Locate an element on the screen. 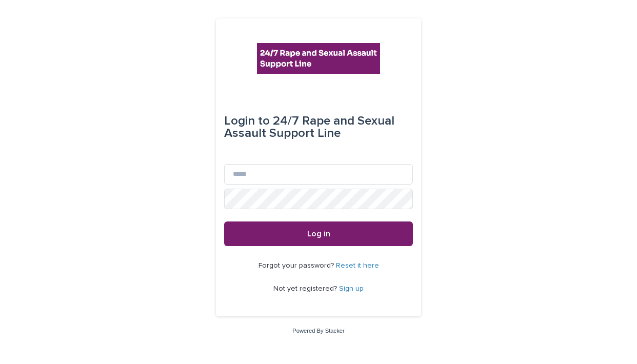  span: Login to is located at coordinates (247, 121).